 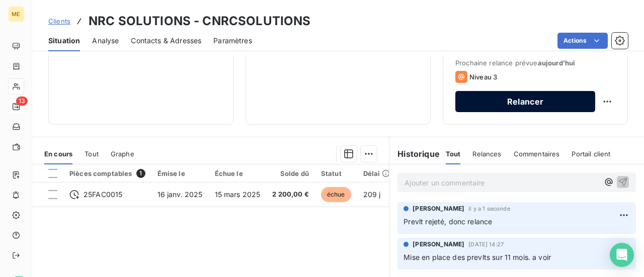 What do you see at coordinates (102, 194) in the screenshot?
I see `span: 25FAC0015` at bounding box center [102, 194].